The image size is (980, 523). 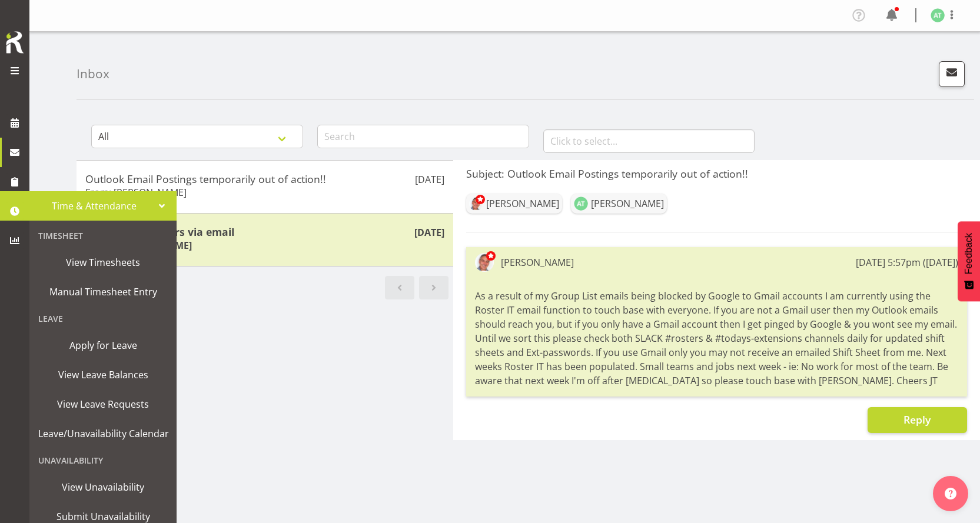 What do you see at coordinates (717, 338) in the screenshot?
I see `div: As a result of my Group List emails being blocked by Google to Gmail accounts I am currently usin...` at bounding box center [717, 338].